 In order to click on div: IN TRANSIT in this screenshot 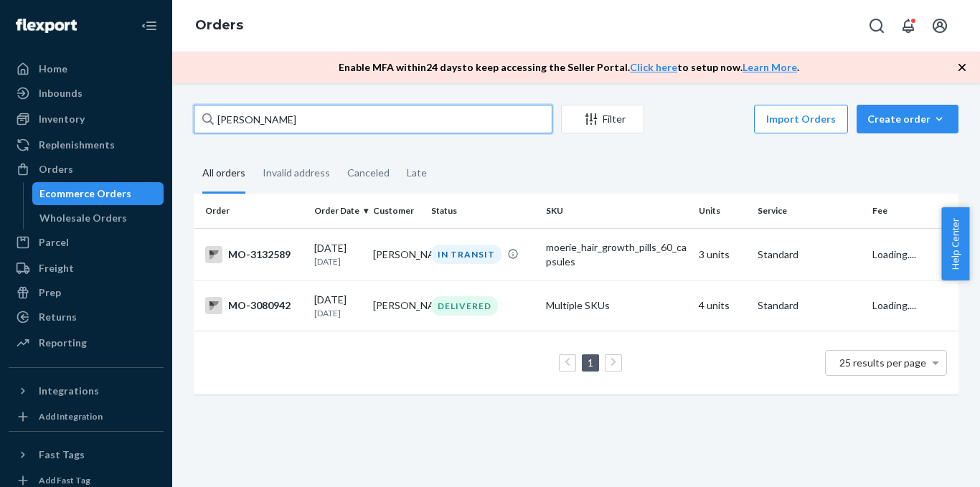, I will do `click(467, 254)`.